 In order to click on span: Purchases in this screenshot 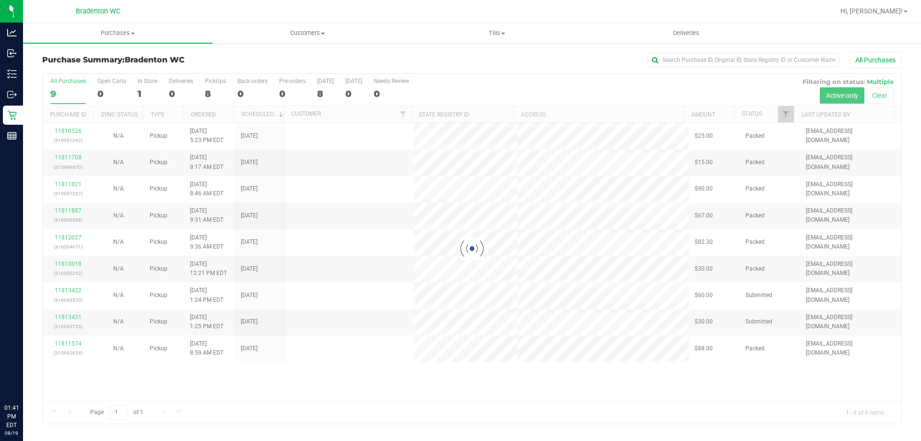, I will do `click(118, 33)`.